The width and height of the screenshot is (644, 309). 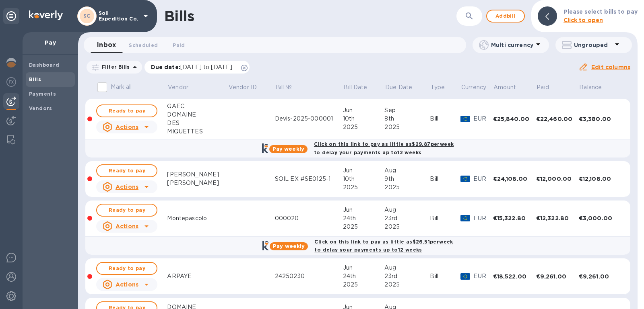 What do you see at coordinates (505, 87) in the screenshot?
I see `p: Amount` at bounding box center [505, 87].